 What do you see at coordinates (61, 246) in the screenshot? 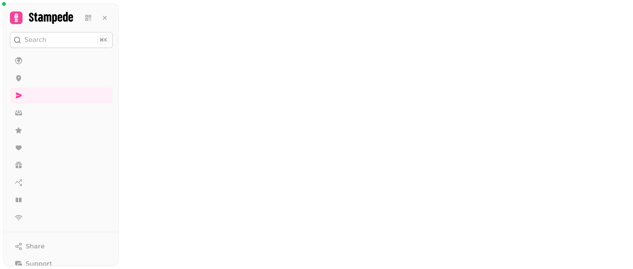
I see `button: Share` at bounding box center [61, 246].